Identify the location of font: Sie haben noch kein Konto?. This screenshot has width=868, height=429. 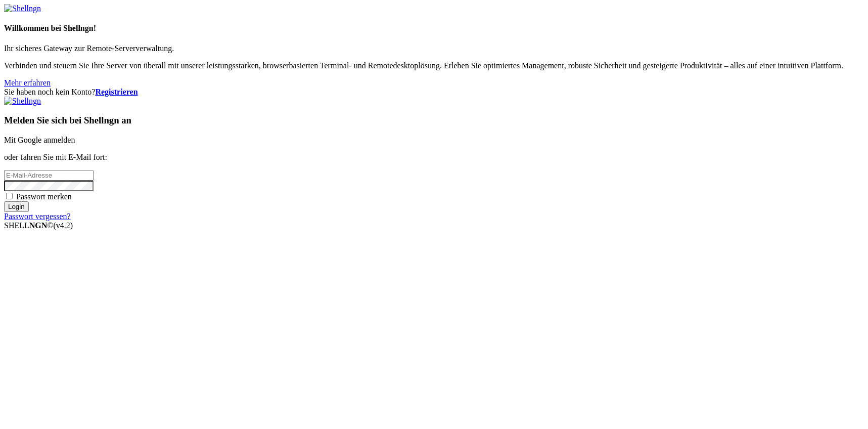
(49, 91).